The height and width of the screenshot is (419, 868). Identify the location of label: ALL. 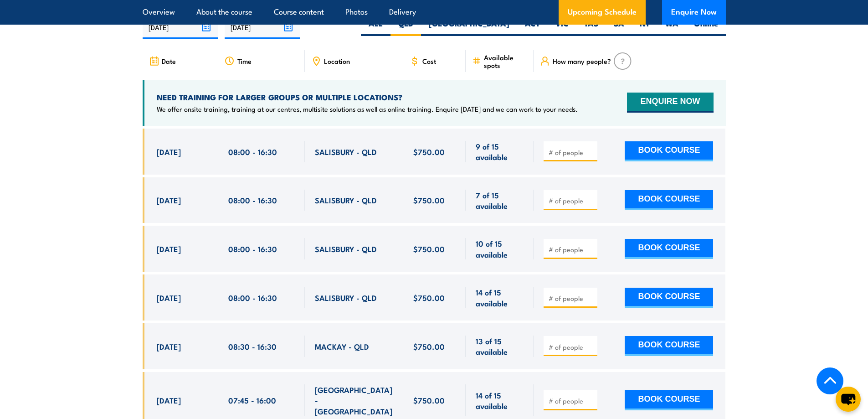
(375, 27).